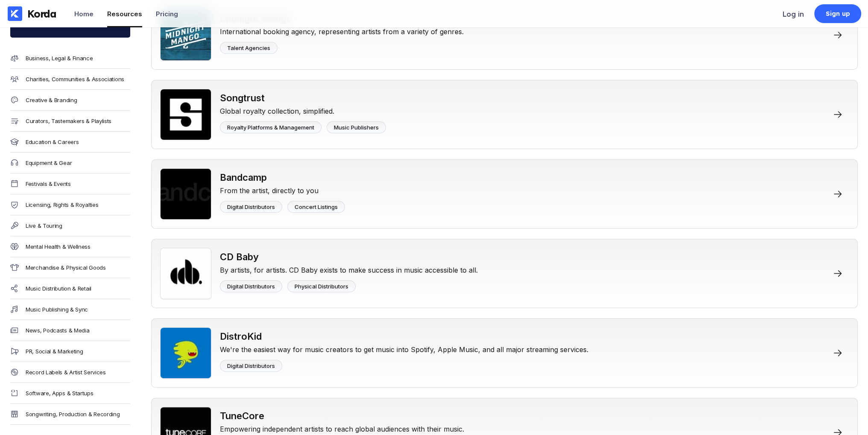 The height and width of the screenshot is (435, 868). What do you see at coordinates (505, 353) in the screenshot?
I see `a: DistroKidDistroKidWe're the easiest way for music creators to get music into Spotify, Apple Music...` at bounding box center [505, 353].